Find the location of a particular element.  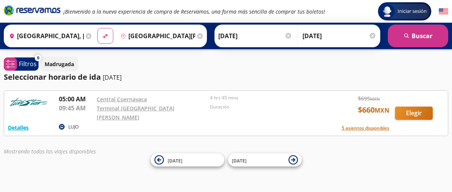

button: Elegir is located at coordinates (414, 113).